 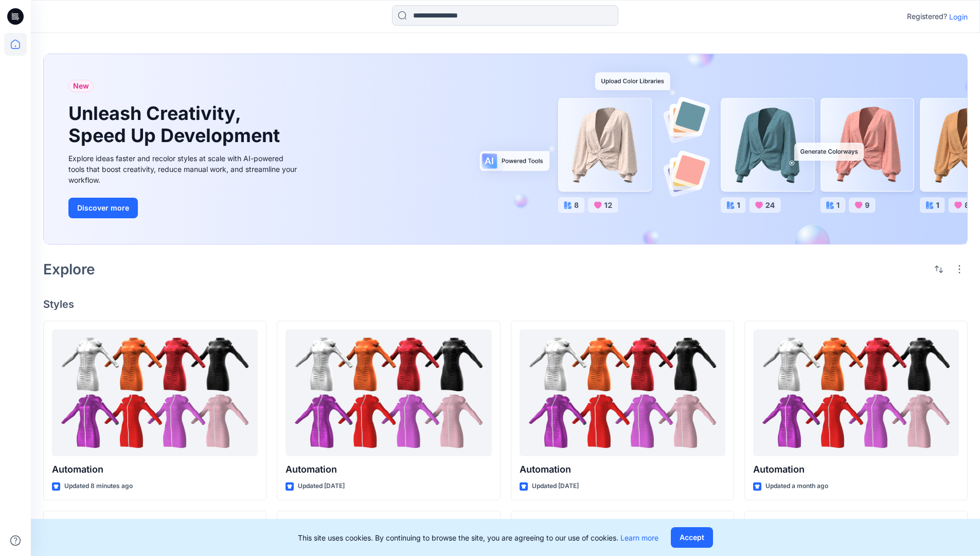 I want to click on h2: Explore, so click(x=69, y=269).